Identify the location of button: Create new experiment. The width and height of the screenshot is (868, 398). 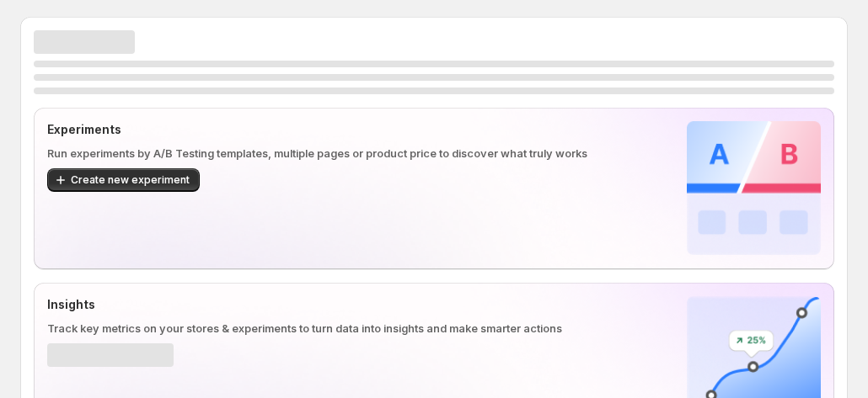
(123, 180).